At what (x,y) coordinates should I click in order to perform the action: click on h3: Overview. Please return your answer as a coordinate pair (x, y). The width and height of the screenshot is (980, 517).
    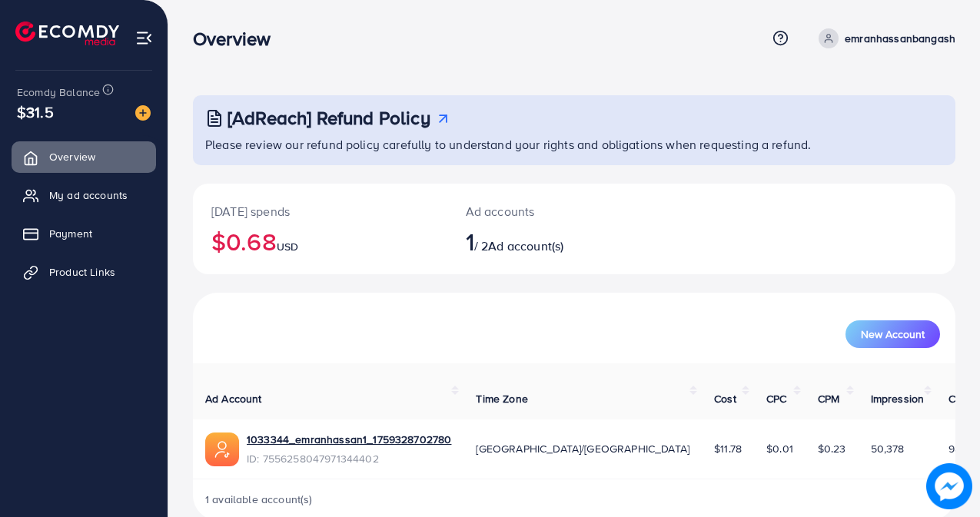
    Looking at the image, I should click on (237, 39).